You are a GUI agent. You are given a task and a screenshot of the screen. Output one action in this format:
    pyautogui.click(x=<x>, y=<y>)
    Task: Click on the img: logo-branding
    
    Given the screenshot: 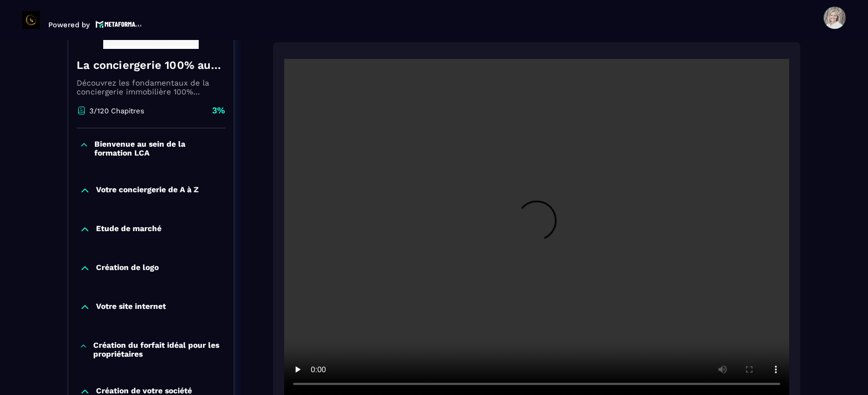 What is the action you would take?
    pyautogui.click(x=31, y=20)
    